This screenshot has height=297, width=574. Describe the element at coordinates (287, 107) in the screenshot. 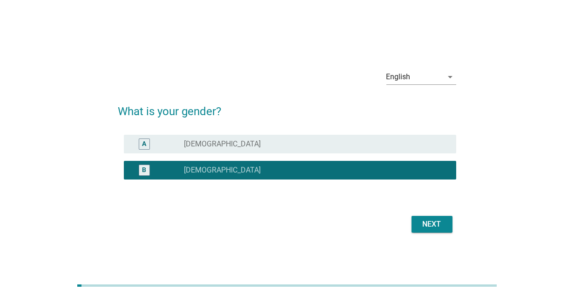

I see `h2: What is your gender?` at that location.